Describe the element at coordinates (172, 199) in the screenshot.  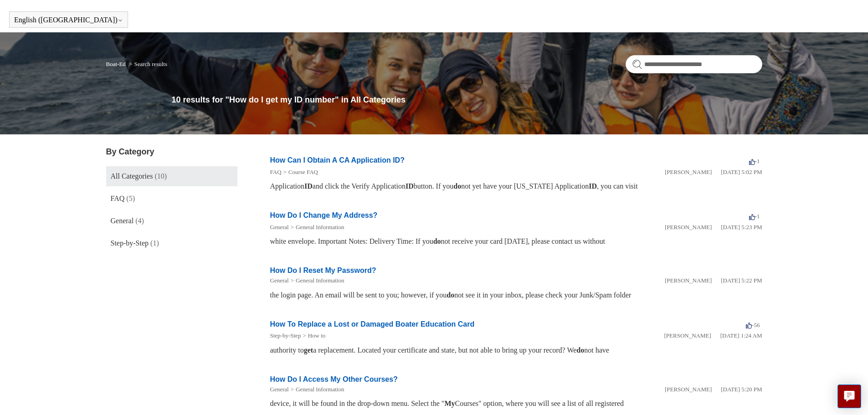
I see `a: FAQ (5)` at that location.